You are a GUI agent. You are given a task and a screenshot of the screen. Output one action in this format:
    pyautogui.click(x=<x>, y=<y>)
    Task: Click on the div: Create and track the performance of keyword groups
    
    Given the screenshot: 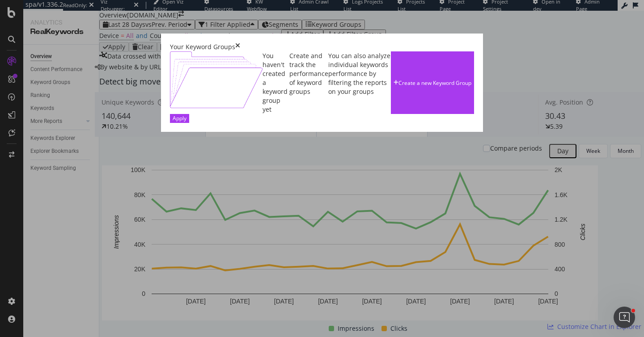 What is the action you would take?
    pyautogui.click(x=308, y=83)
    